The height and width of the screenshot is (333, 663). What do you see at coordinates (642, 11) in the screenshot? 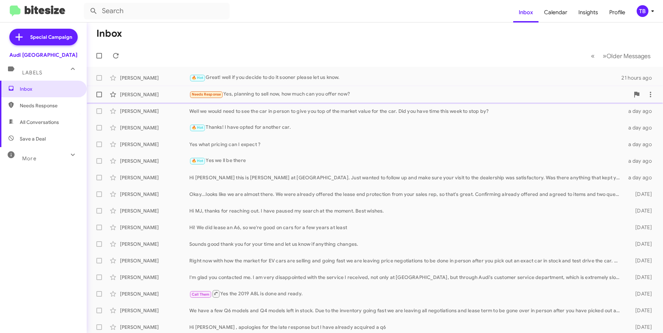
I see `div: TB` at bounding box center [642, 11].